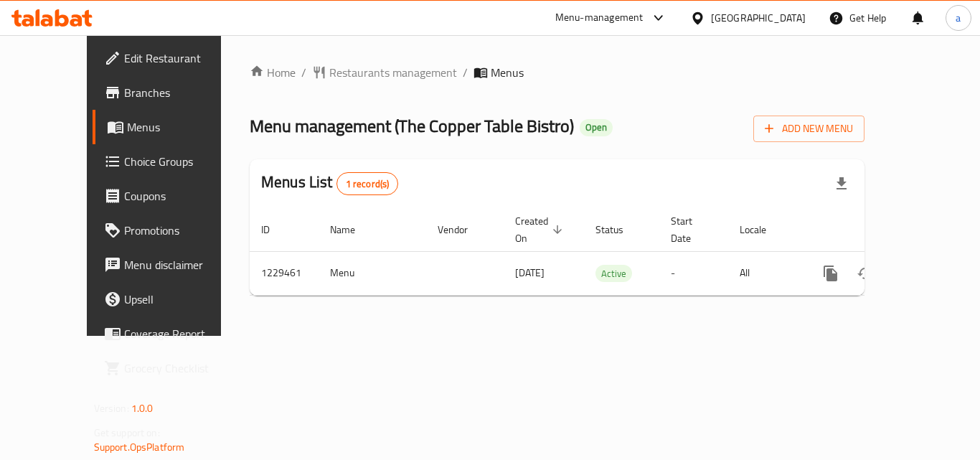  Describe the element at coordinates (368, 184) in the screenshot. I see `span: 1 record(s)` at that location.